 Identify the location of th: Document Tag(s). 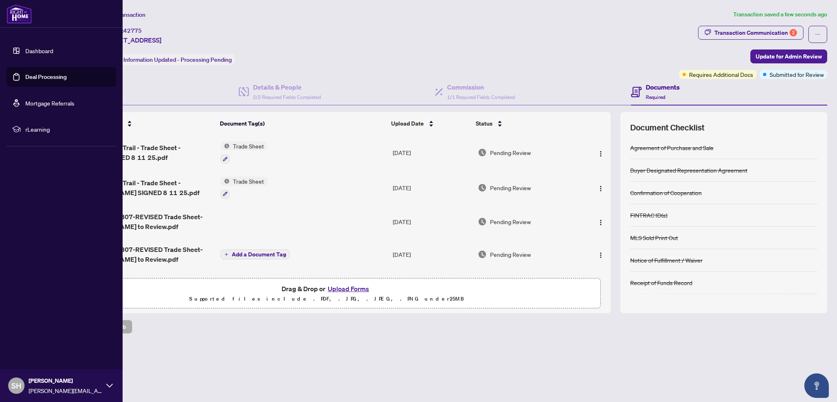
(302, 123).